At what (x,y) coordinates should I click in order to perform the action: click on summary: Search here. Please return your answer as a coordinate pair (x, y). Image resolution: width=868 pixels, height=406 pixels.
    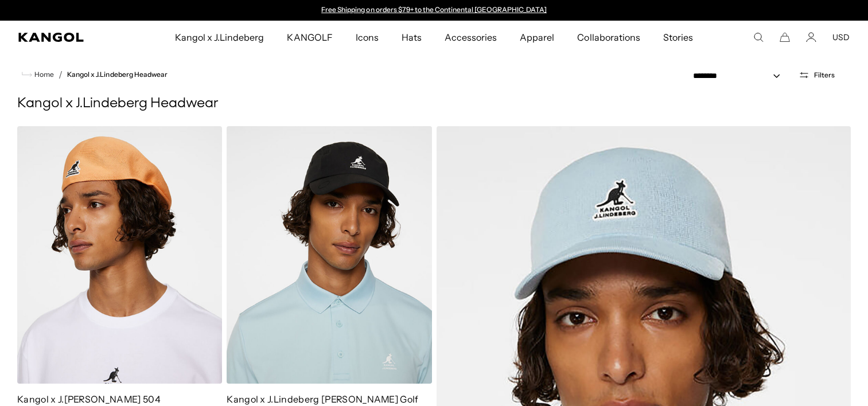
    Looking at the image, I should click on (758, 37).